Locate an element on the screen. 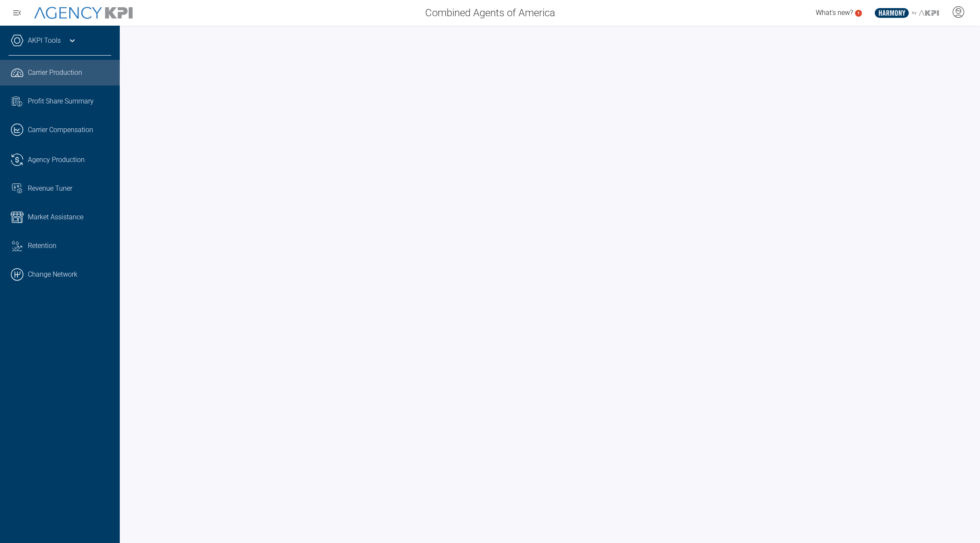 Image resolution: width=980 pixels, height=543 pixels. text: 1 is located at coordinates (859, 13).